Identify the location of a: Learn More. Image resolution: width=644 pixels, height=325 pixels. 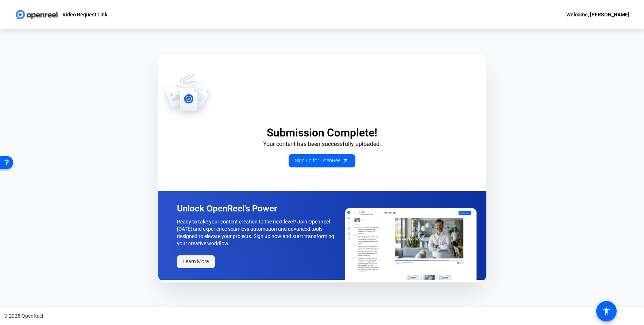
(196, 262).